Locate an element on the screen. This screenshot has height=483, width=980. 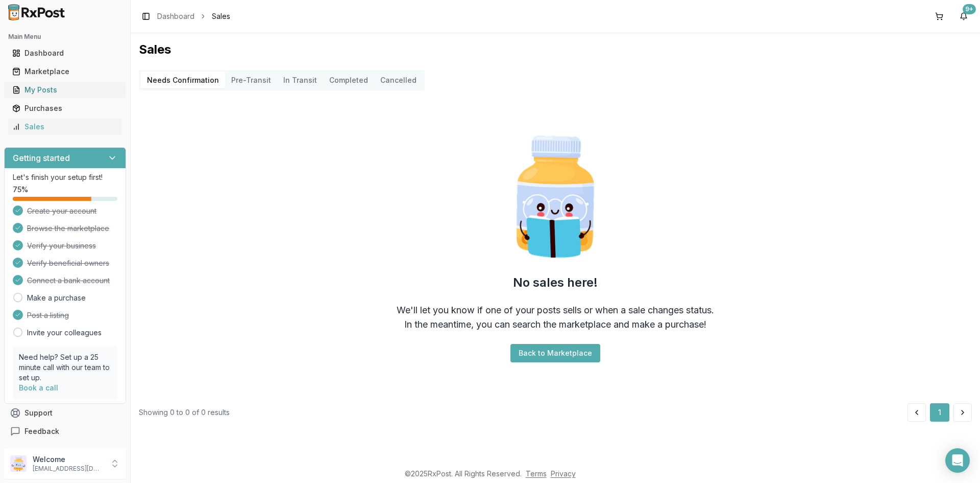
span: Feedback is located at coordinates (42, 431).